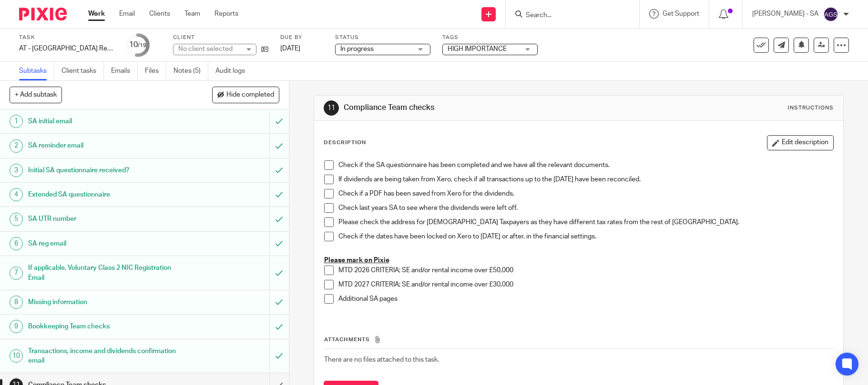 This screenshot has height=385, width=868. I want to click on span: Get Support, so click(680, 14).